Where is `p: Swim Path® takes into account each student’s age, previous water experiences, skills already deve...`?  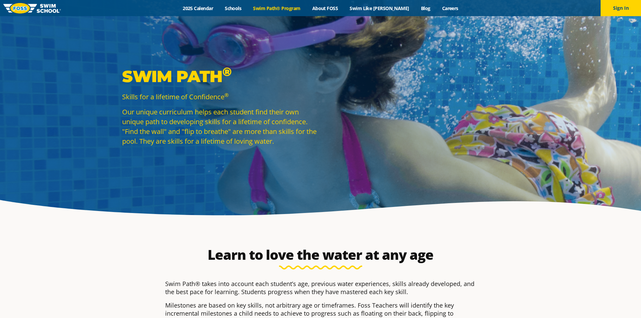
p: Swim Path® takes into account each student’s age, previous water experiences, skills already deve... is located at coordinates (320, 288).